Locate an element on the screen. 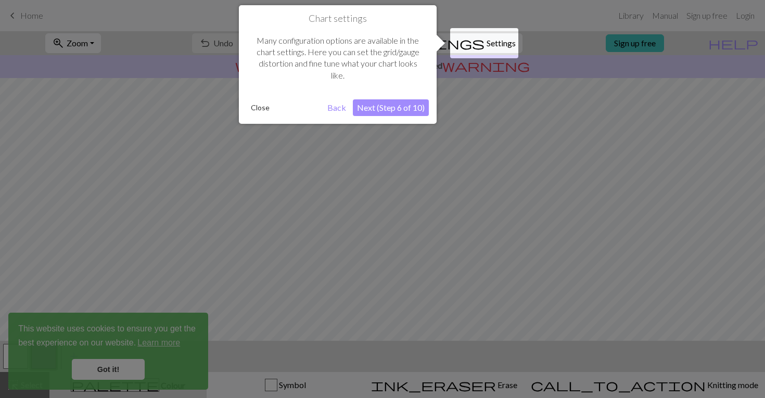  button: Close is located at coordinates (260, 108).